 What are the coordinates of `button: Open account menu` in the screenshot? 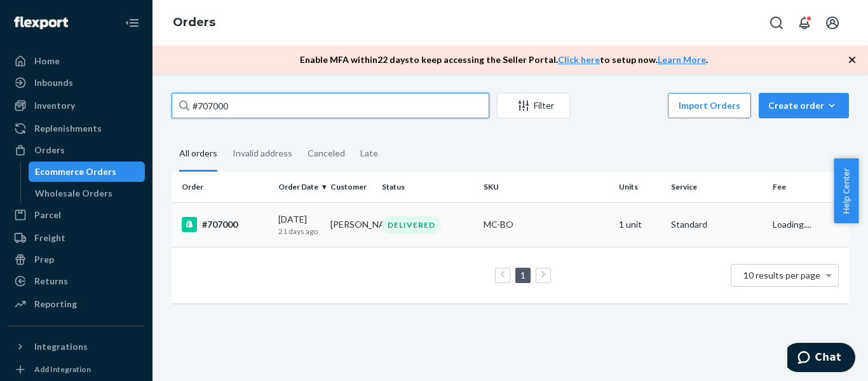 It's located at (832, 23).